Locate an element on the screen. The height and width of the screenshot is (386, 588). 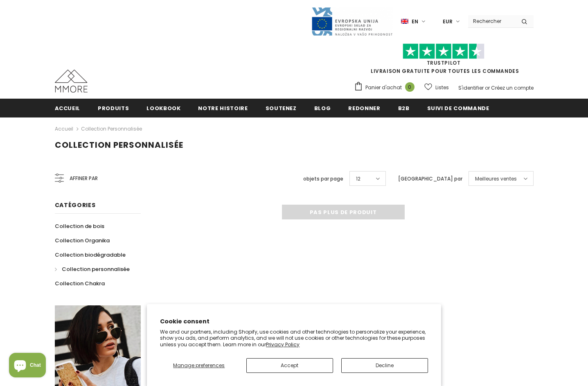
a: Créez un compte is located at coordinates (512, 88).